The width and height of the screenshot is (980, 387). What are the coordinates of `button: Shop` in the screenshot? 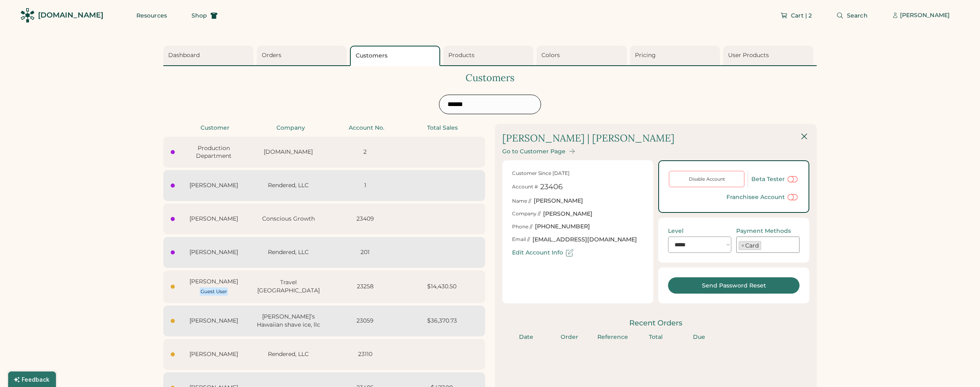 It's located at (205, 16).